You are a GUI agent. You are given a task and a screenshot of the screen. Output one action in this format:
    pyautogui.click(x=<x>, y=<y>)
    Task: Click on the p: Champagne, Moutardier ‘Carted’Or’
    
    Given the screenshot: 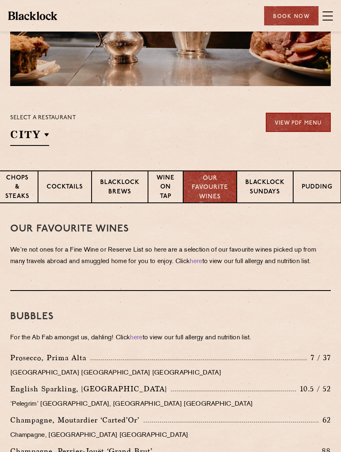 What is the action you would take?
    pyautogui.click(x=77, y=420)
    